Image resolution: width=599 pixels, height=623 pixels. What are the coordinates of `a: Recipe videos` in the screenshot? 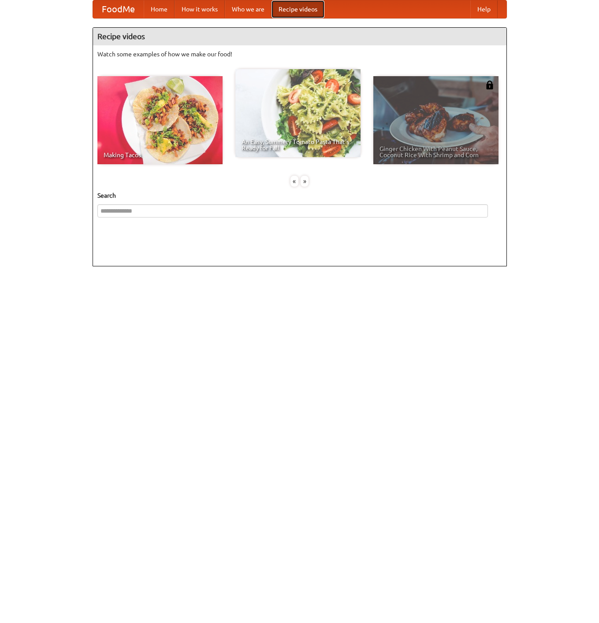 It's located at (298, 9).